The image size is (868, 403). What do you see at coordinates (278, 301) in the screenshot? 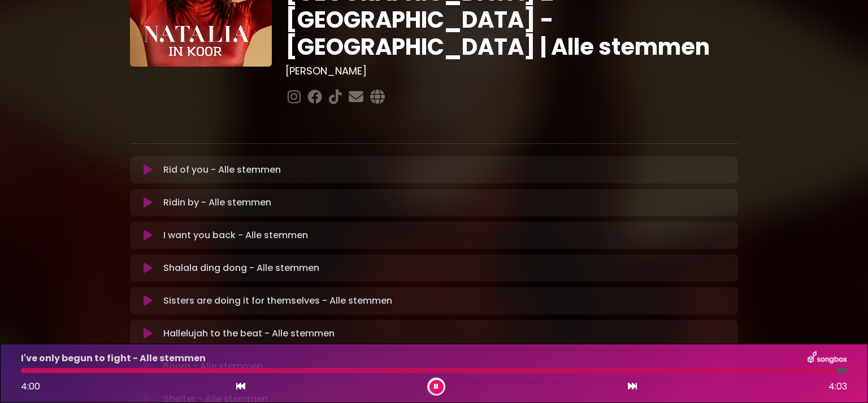
I see `p: Sisters are doing it for themselves - Alle stemmen` at bounding box center [278, 301].